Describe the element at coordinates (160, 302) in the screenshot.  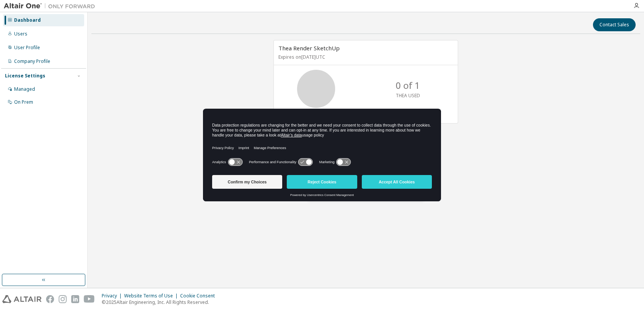
I see `p: © 2025 Altair Engineering, Inc. All Rights Reserved.` at that location.